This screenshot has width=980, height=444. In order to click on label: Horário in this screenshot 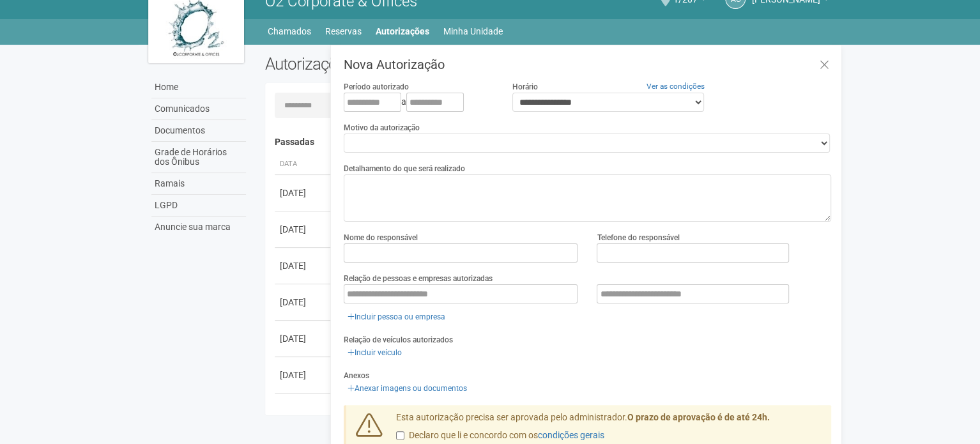, I will do `click(525, 87)`.